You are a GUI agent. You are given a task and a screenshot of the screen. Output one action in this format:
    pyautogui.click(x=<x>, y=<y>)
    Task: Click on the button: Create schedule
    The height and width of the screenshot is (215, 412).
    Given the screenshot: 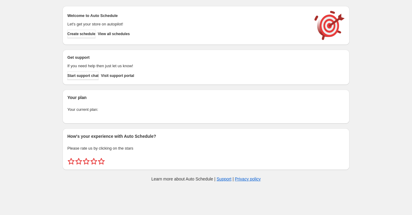 What is the action you would take?
    pyautogui.click(x=81, y=34)
    